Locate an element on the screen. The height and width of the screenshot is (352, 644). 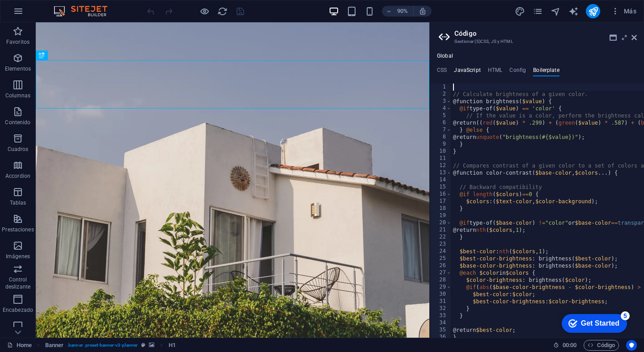
div: 8 is located at coordinates (441, 137).